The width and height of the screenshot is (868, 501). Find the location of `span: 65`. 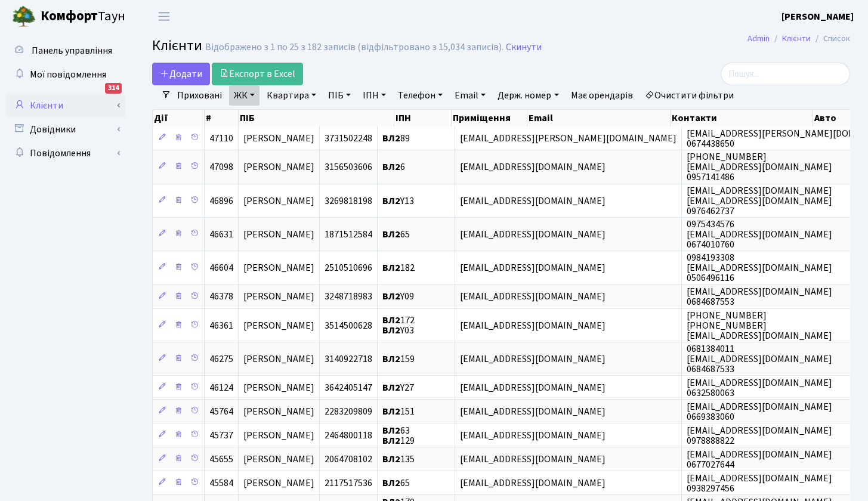

span: 65 is located at coordinates (396, 235).